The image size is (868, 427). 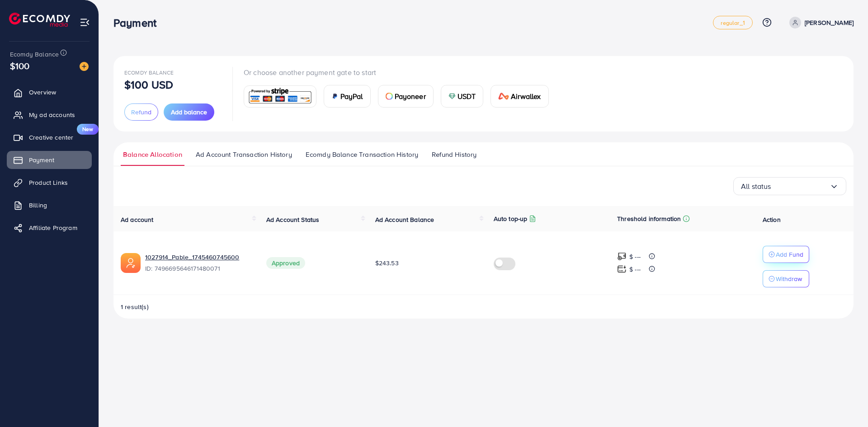 What do you see at coordinates (189, 112) in the screenshot?
I see `button: Add balance` at bounding box center [189, 112].